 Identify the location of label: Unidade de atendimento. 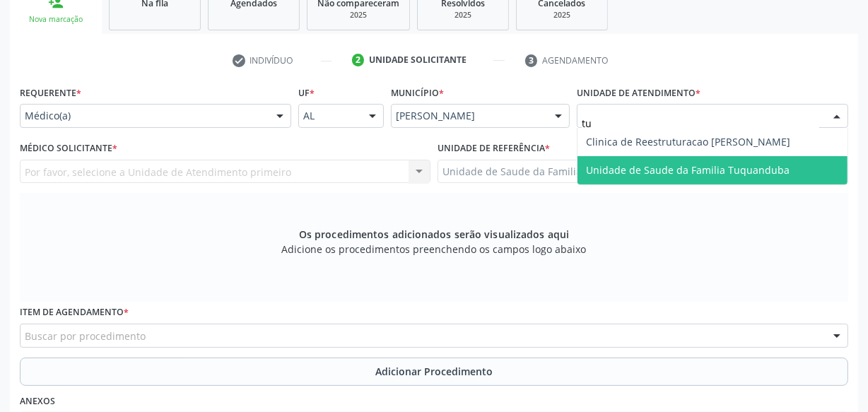
(638, 93).